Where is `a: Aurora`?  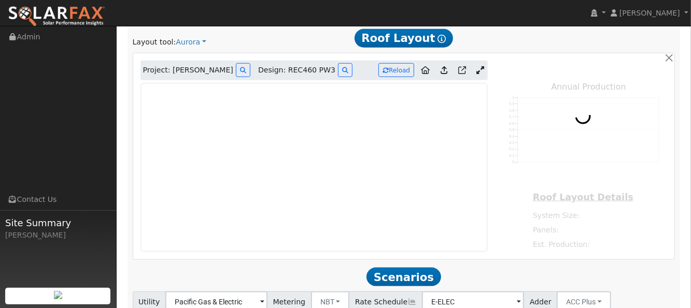
a: Aurora is located at coordinates (191, 42).